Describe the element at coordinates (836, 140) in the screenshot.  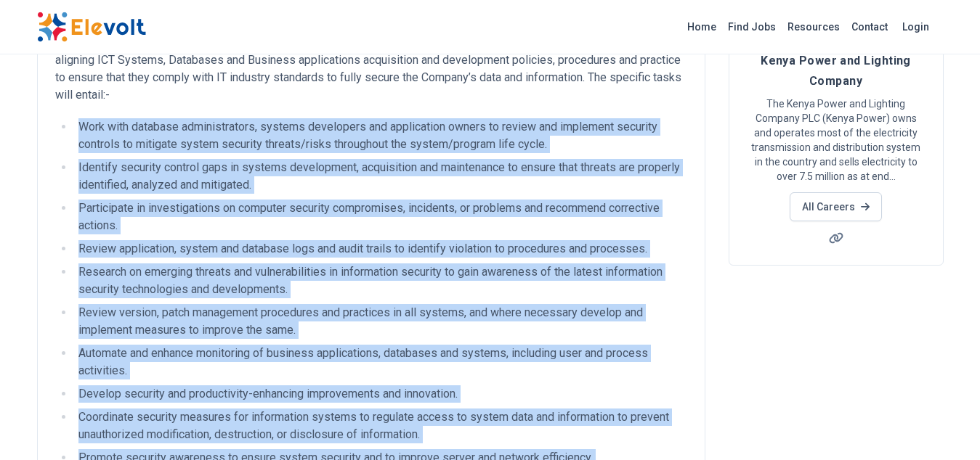
I see `p: The Kenya Power and Lighting Company PLC (Kenya Power) owns and operates most of the electricity ...` at that location.